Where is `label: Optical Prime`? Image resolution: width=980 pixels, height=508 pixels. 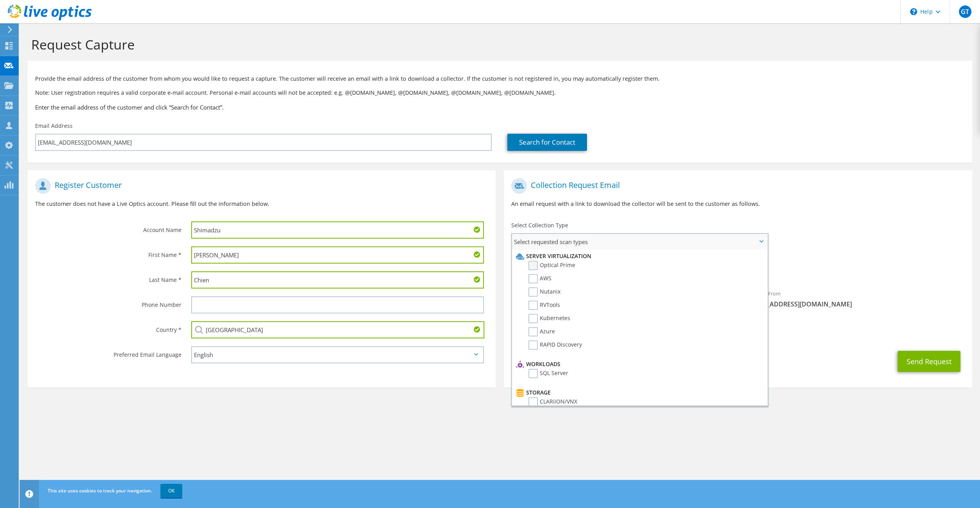
label: Optical Prime is located at coordinates (552, 266).